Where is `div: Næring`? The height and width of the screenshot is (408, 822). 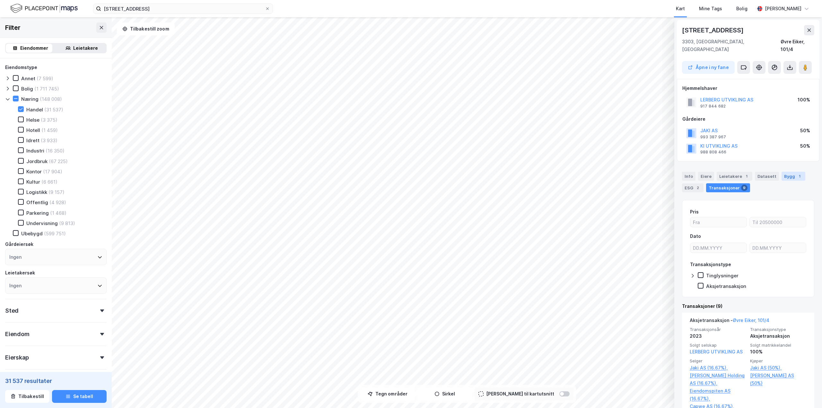
div: Næring is located at coordinates (30, 99).